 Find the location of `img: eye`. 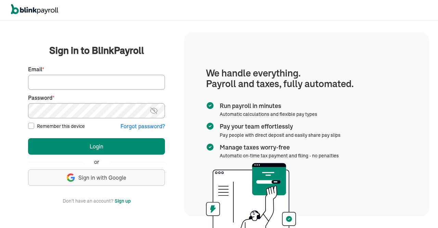

img: eye is located at coordinates (154, 111).